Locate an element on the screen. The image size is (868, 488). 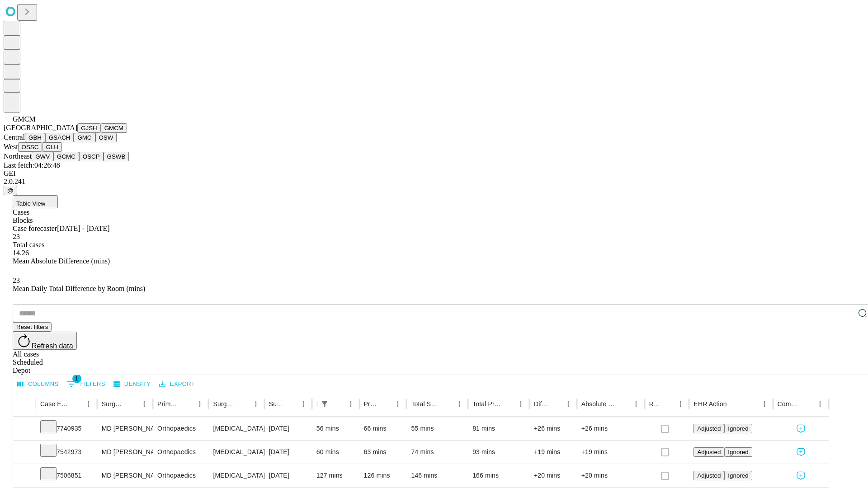
div: Case Epic Id is located at coordinates (54, 404).